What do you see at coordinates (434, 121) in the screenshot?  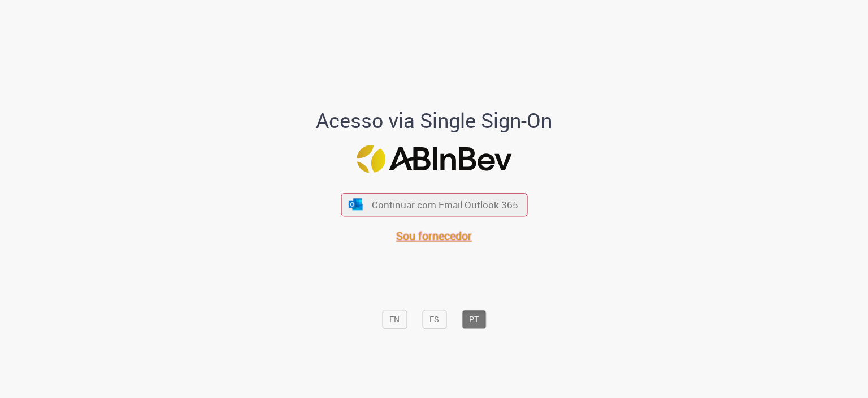 I see `h1: Acesso via Single Sign-On` at bounding box center [434, 121].